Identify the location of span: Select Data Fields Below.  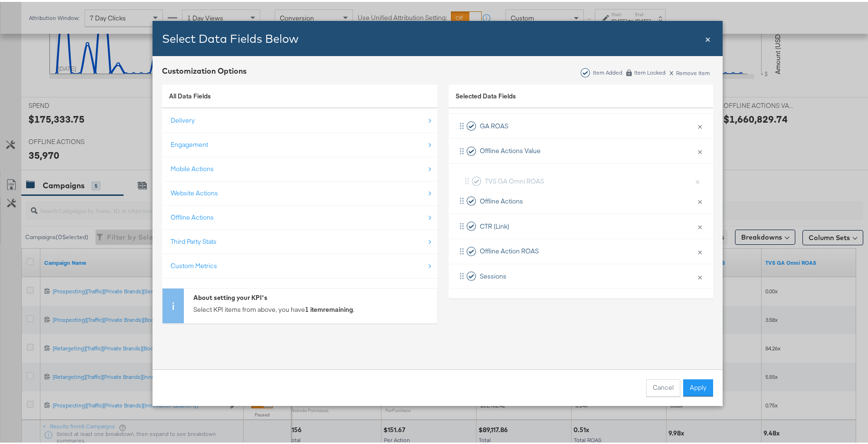
(230, 37).